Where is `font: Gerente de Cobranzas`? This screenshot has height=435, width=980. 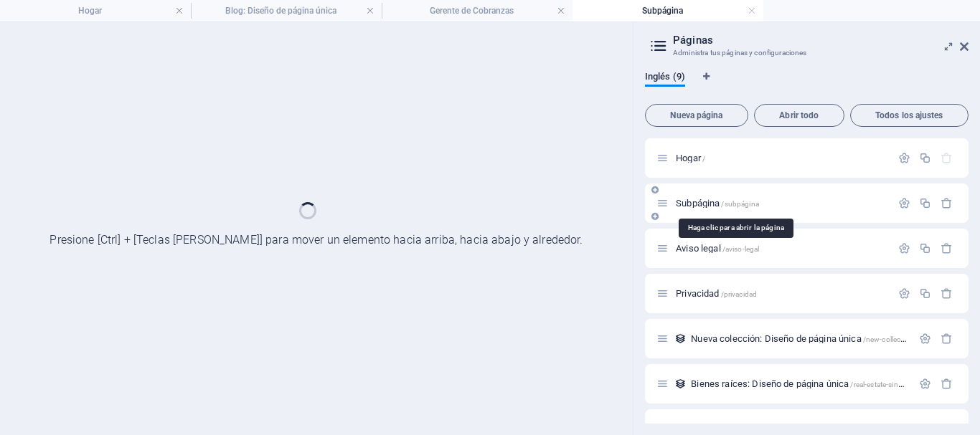 font: Gerente de Cobranzas is located at coordinates (471, 11).